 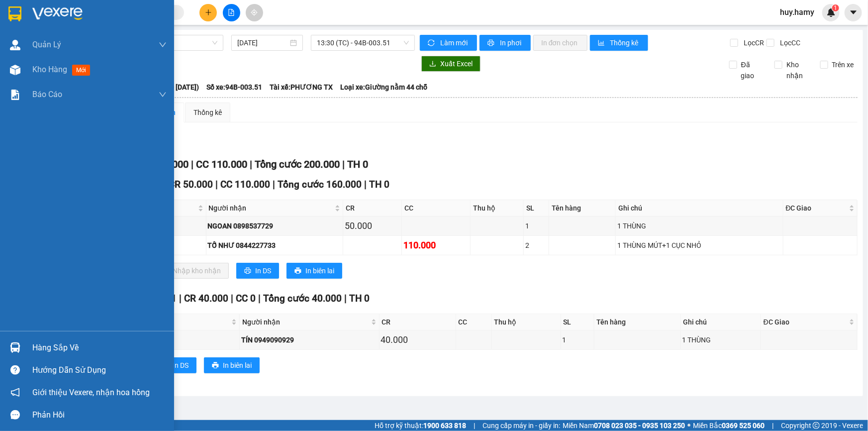 What do you see at coordinates (817, 425) in the screenshot?
I see `span: copyright` at bounding box center [817, 425].